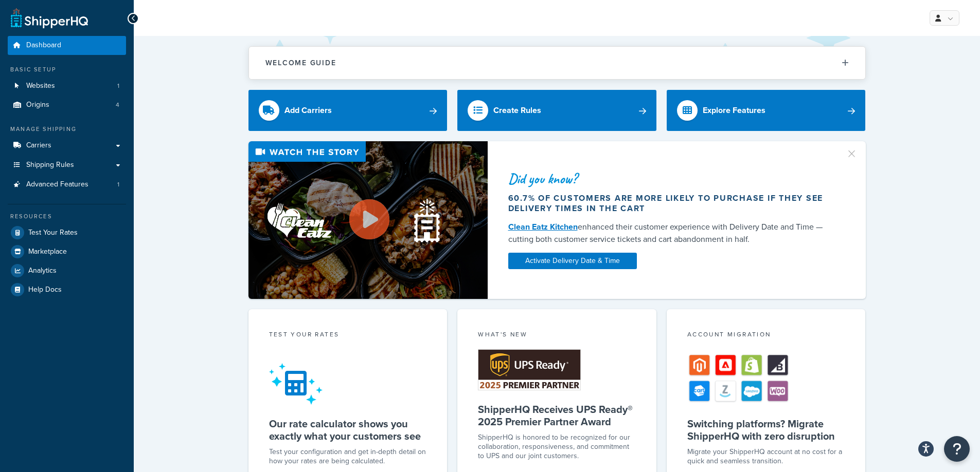  Describe the element at coordinates (557, 416) in the screenshot. I see `h5: ShipperHQ Receives UPS Ready® 2025 Premier Partner Award` at that location.